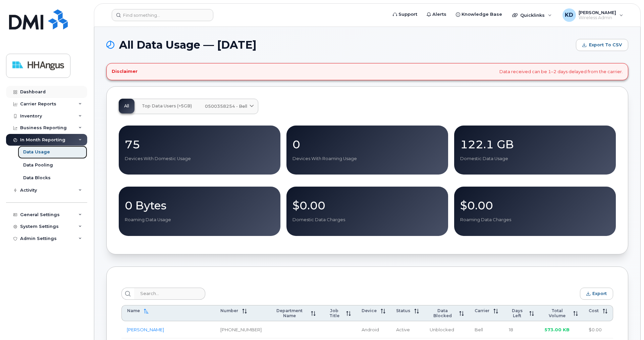  Describe the element at coordinates (367, 159) in the screenshot. I see `p: Devices With Roaming Usage` at that location.